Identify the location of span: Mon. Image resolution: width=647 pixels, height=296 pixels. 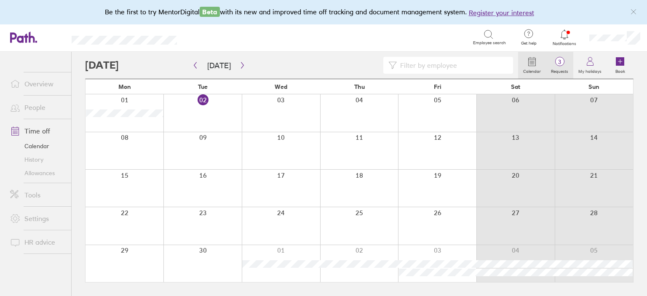
(125, 87).